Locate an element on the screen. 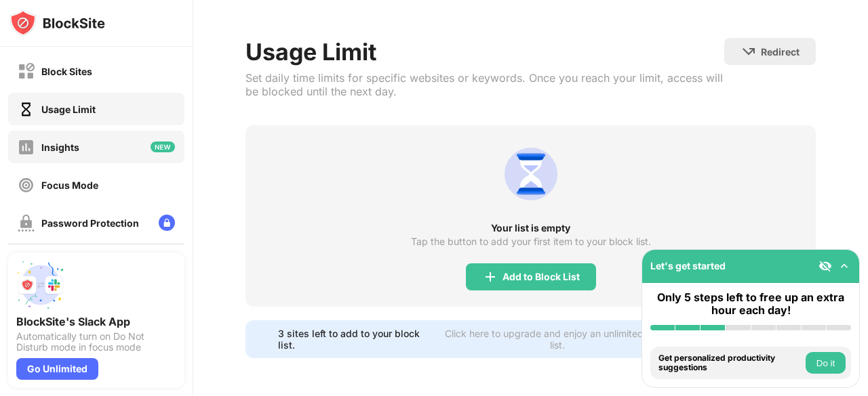 The image size is (868, 396). div: Get personalized productivity suggestions is located at coordinates (731, 363).